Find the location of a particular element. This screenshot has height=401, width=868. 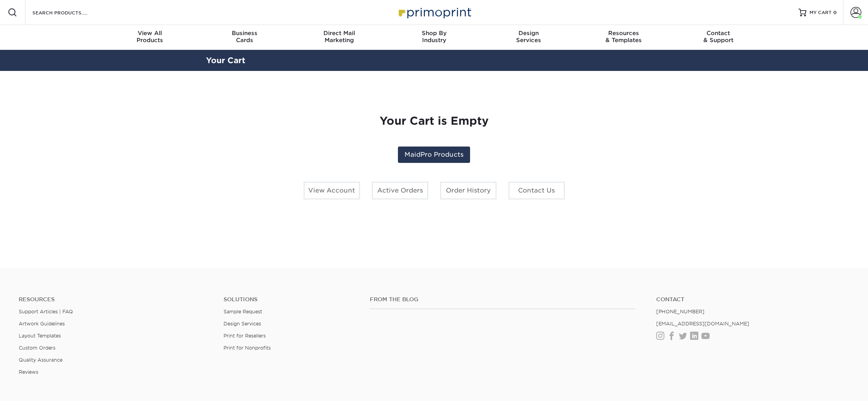

span: MY CART is located at coordinates (820, 12).